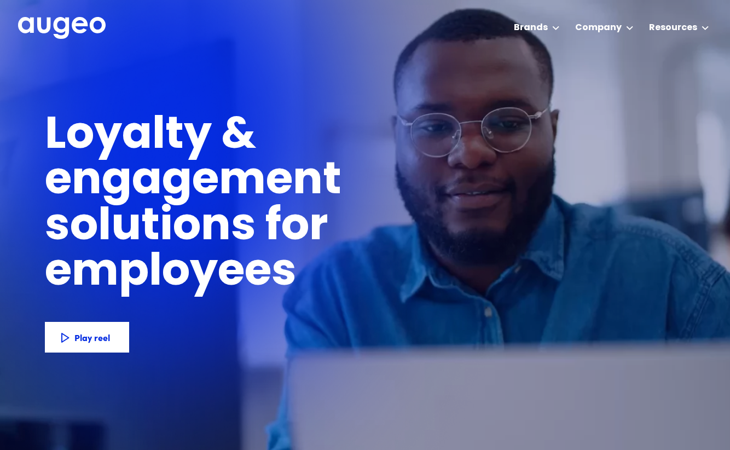 This screenshot has height=450, width=730. What do you see at coordinates (281, 182) in the screenshot?
I see `h1: Loyalty & engagement solutions for` at bounding box center [281, 182].